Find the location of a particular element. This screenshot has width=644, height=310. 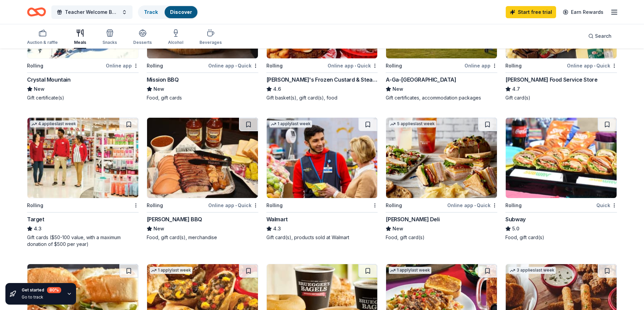

div: 5 applies last week is located at coordinates (412, 124).